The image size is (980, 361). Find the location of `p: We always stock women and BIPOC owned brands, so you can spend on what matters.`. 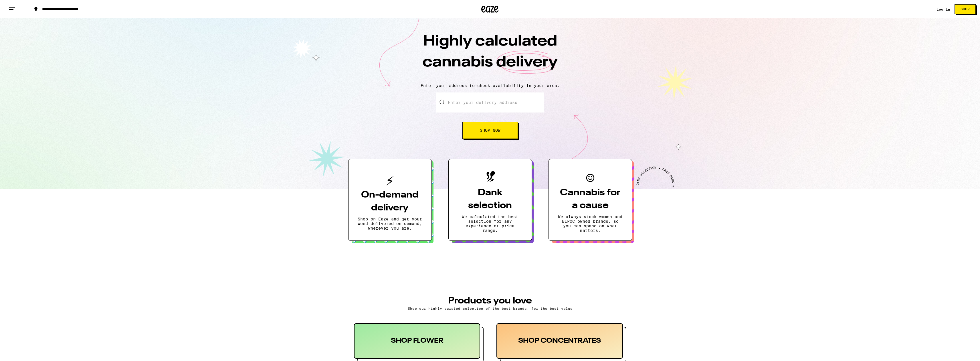

p: We always stock women and BIPOC owned brands, so you can spend on what matters. is located at coordinates (591, 223).